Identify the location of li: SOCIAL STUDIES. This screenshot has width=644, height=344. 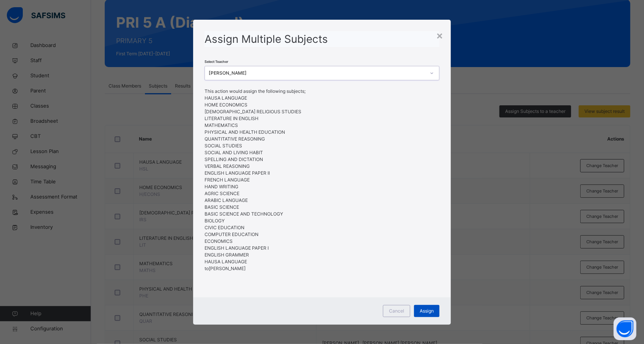
(322, 146).